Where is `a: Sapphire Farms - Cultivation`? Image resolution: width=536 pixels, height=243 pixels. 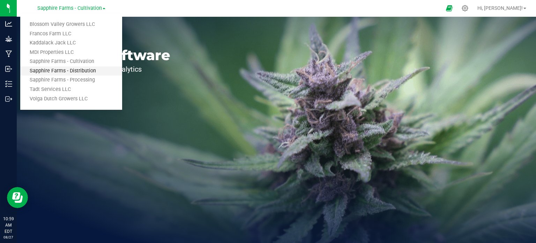
a: Sapphire Farms - Cultivation is located at coordinates (71, 61).